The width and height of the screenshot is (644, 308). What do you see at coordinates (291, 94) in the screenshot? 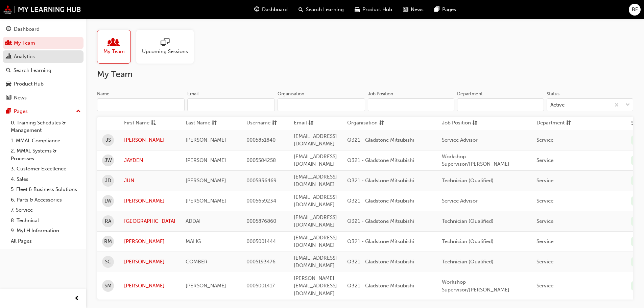
I see `div: Organisation` at bounding box center [291, 94].